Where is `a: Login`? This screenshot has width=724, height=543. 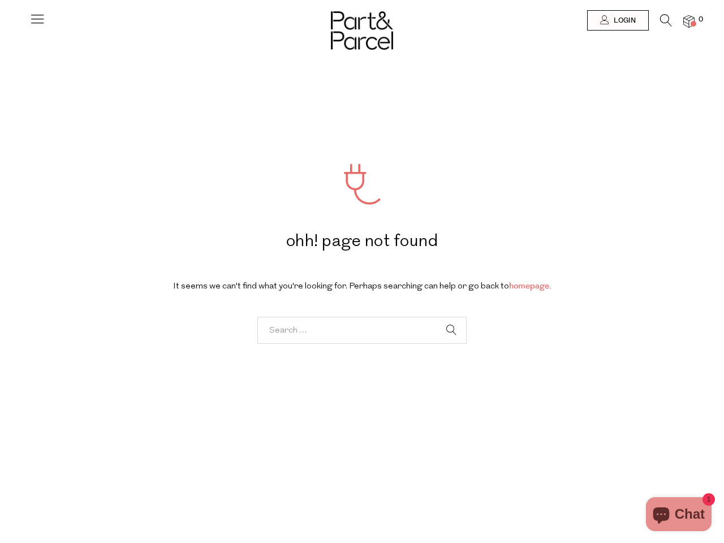
a: Login is located at coordinates (617, 20).